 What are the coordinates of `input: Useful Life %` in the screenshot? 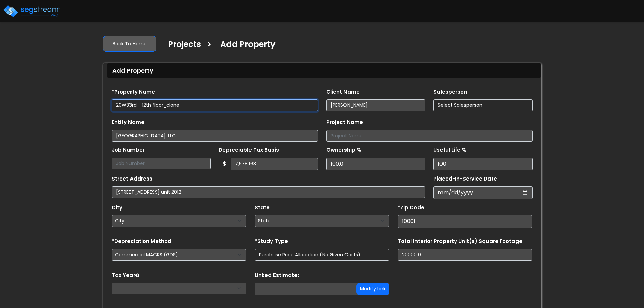 It's located at (483, 164).